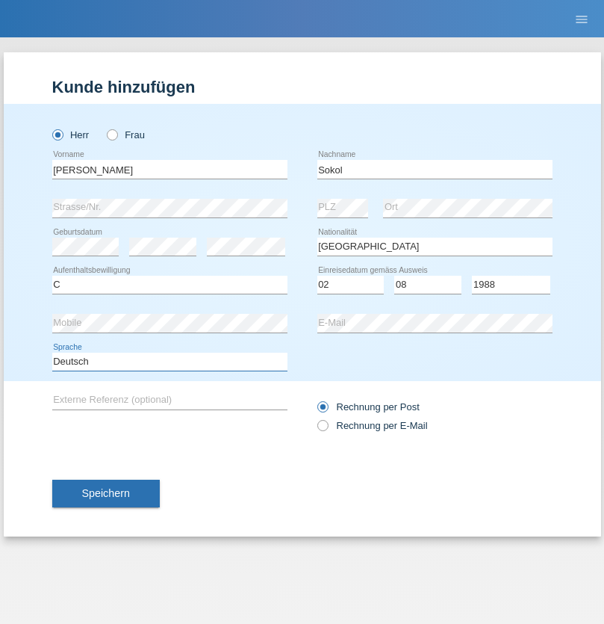  Describe the element at coordinates (582, 19) in the screenshot. I see `a: menu` at that location.